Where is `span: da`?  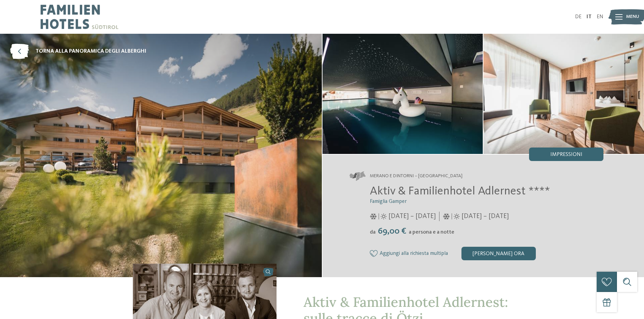 span: da is located at coordinates (372, 232).